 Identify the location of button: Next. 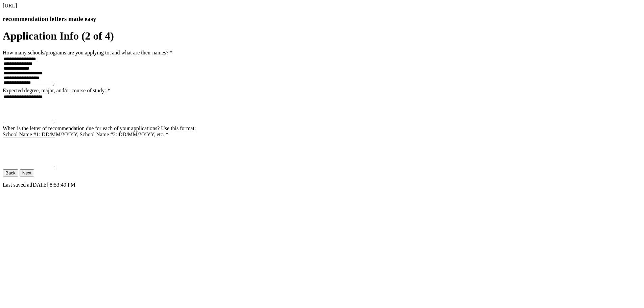
(27, 173).